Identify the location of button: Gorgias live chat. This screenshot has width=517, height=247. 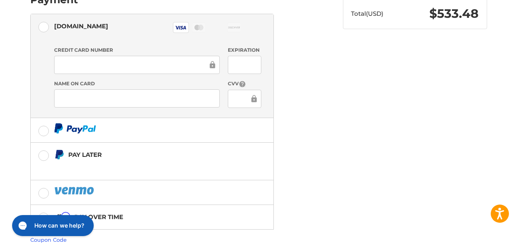
(45, 13).